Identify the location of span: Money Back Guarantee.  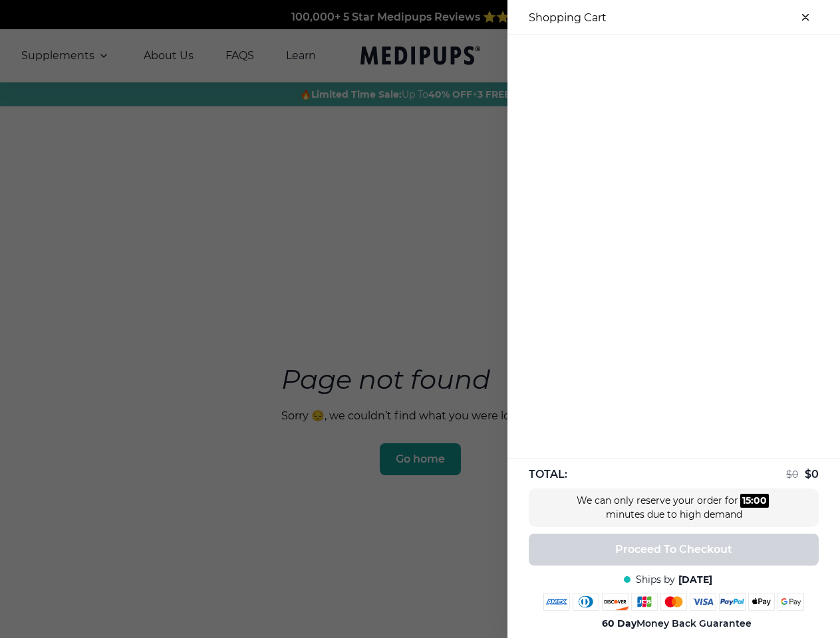
(676, 623).